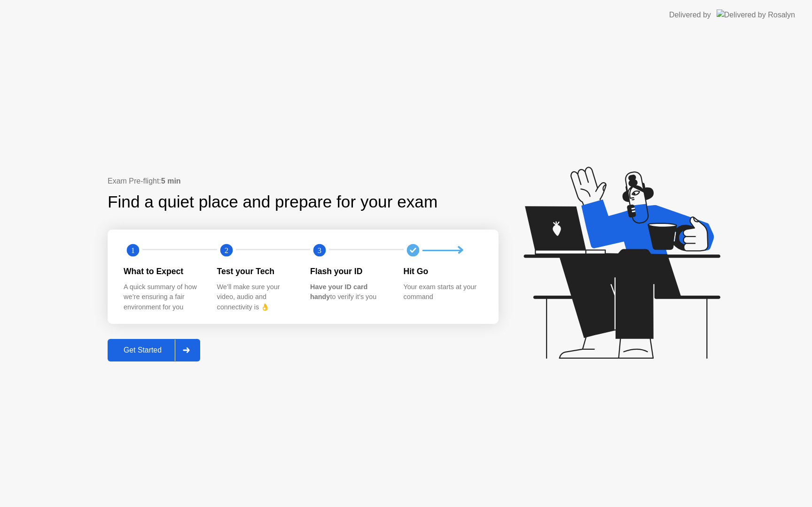 Image resolution: width=812 pixels, height=507 pixels. I want to click on div: What to Expect, so click(162, 272).